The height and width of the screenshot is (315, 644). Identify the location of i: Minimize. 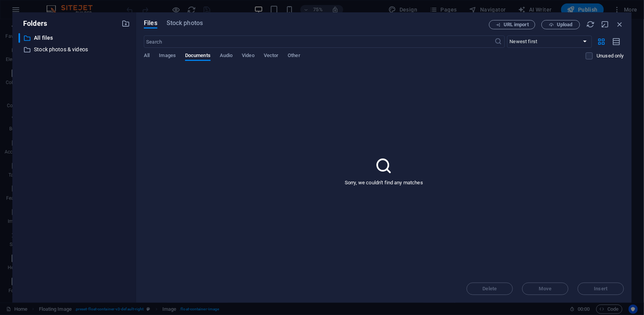
(605, 24).